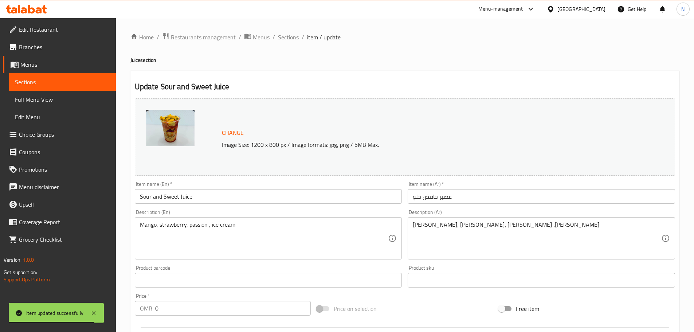 The width and height of the screenshot is (694, 332). Describe the element at coordinates (59, 134) in the screenshot. I see `a: Choice Groups` at that location.